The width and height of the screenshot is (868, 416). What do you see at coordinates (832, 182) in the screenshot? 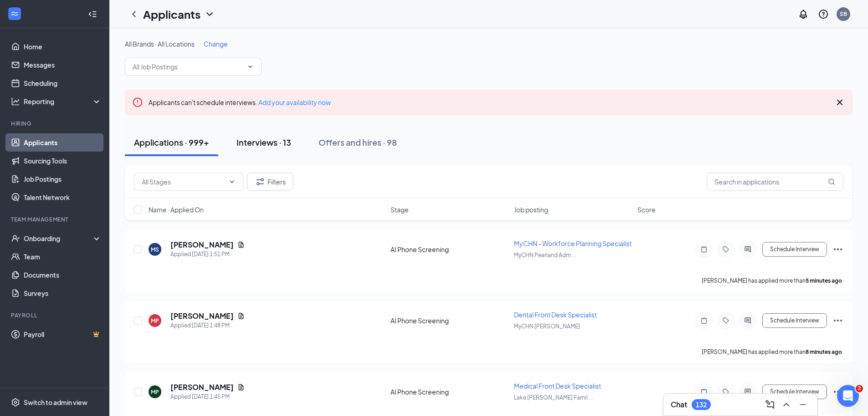
I see `svg: MagnifyingGlass` at bounding box center [832, 182].